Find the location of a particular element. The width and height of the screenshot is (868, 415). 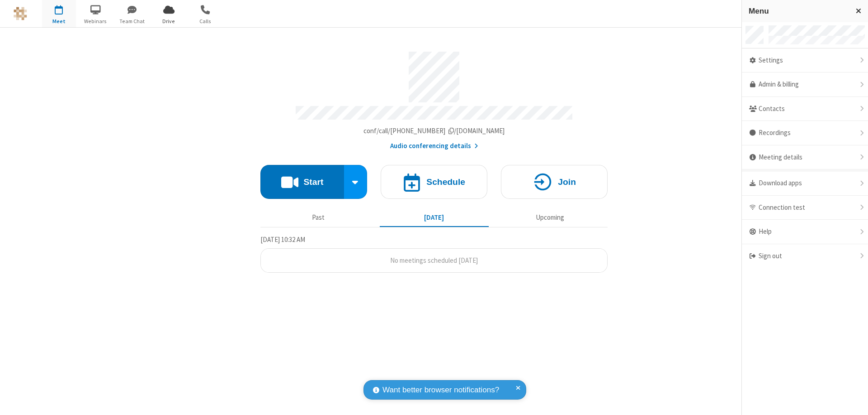

span: Webinars is located at coordinates (95, 21).